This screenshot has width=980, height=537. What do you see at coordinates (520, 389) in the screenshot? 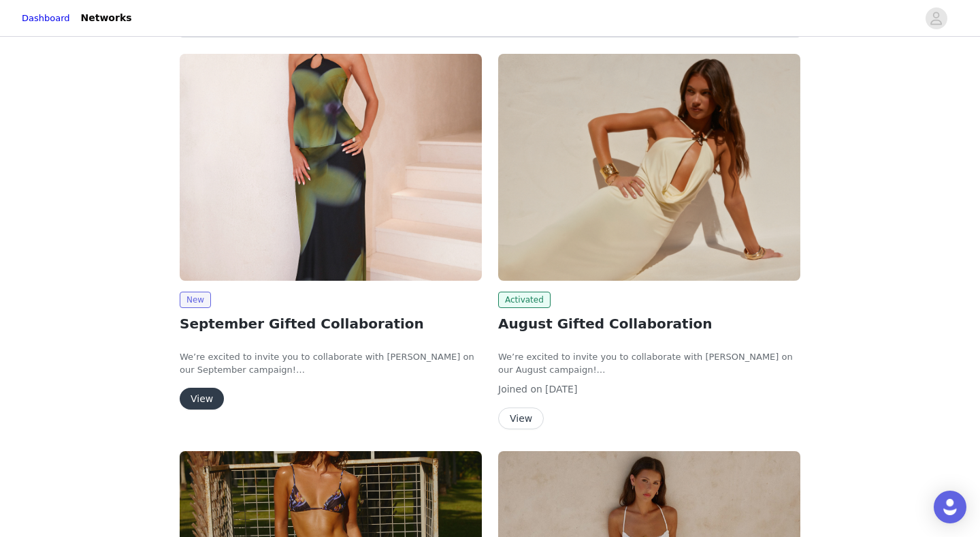
I see `span: Joined on` at bounding box center [520, 389].